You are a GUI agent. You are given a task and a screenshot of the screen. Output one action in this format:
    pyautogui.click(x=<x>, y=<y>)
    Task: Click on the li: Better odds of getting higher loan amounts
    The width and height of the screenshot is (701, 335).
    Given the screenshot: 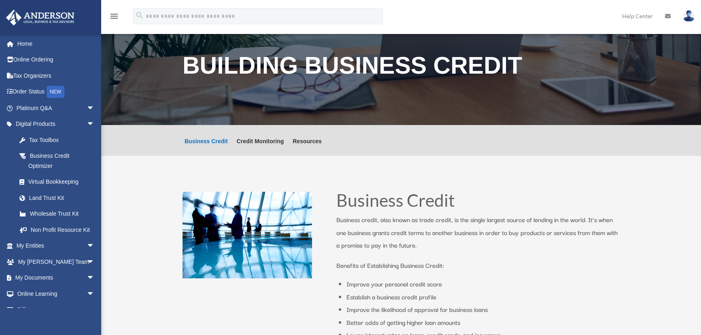 What is the action you would take?
    pyautogui.click(x=483, y=323)
    